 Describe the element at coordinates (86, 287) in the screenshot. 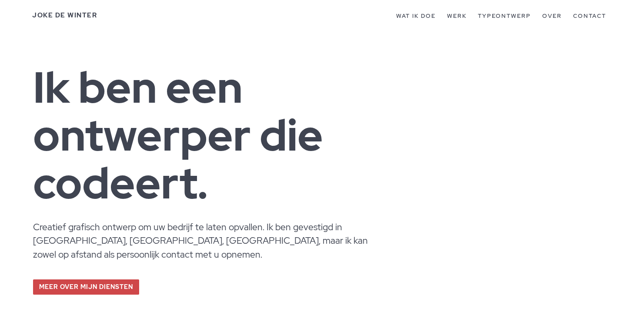

I see `a: Meer over mijn diensten` at that location.